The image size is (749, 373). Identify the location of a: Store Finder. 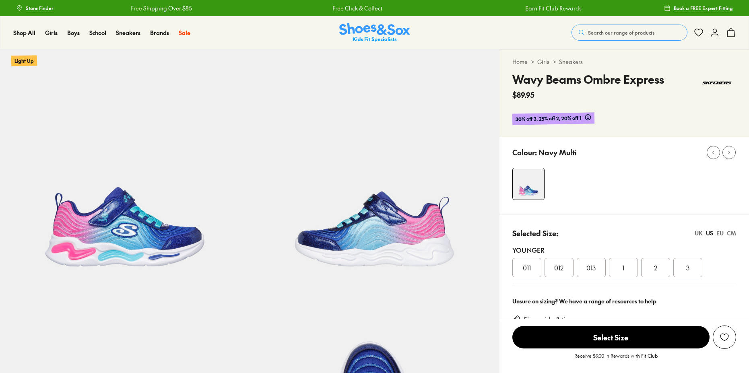
(35, 8).